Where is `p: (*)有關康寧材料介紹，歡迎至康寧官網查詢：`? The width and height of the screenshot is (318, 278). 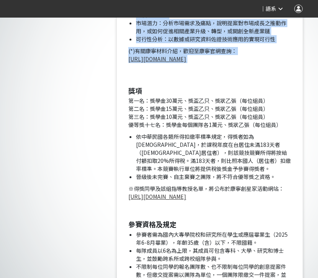 p: (*)有關康寧材料介紹，歡迎至康寧官網查詢： is located at coordinates (209, 55).